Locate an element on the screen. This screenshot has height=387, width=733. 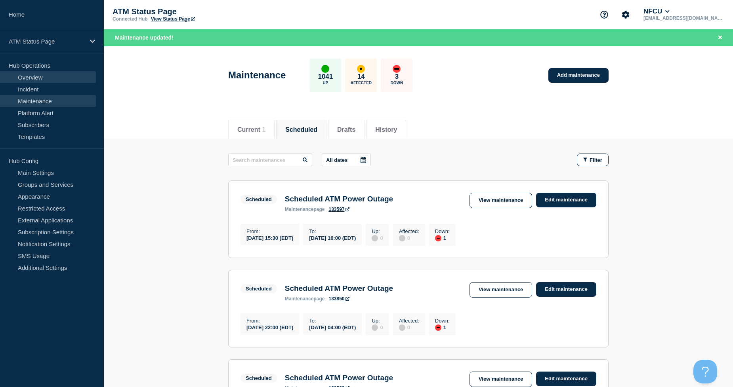
p: Down is located at coordinates (397, 83).